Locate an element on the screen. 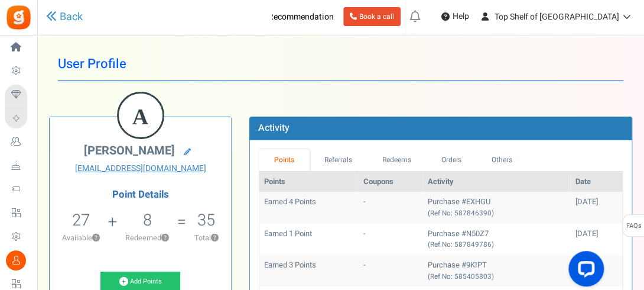 This screenshot has width=644, height=290. button: Open LiveChat chat widget is located at coordinates (27, 23).